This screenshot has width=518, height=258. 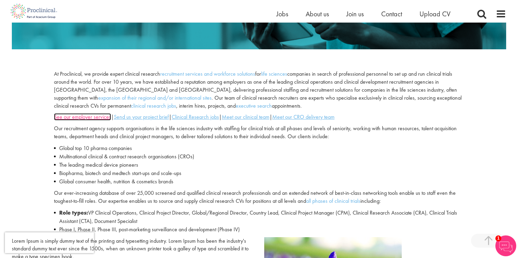 What do you see at coordinates (259, 165) in the screenshot?
I see `li: The leading medical device pioneers` at bounding box center [259, 165].